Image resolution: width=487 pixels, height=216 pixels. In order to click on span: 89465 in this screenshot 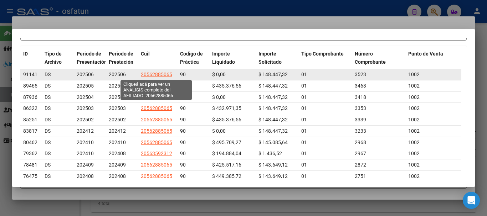, I will do `click(30, 86)`.